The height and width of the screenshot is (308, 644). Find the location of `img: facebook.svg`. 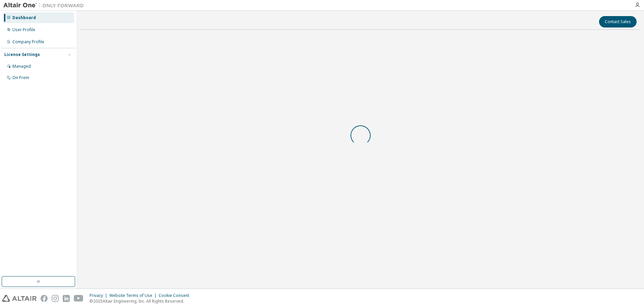

img: facebook.svg is located at coordinates (44, 298).